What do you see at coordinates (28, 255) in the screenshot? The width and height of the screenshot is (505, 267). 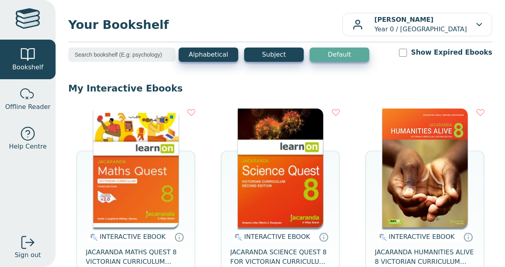 I see `span: Sign out` at bounding box center [28, 255].